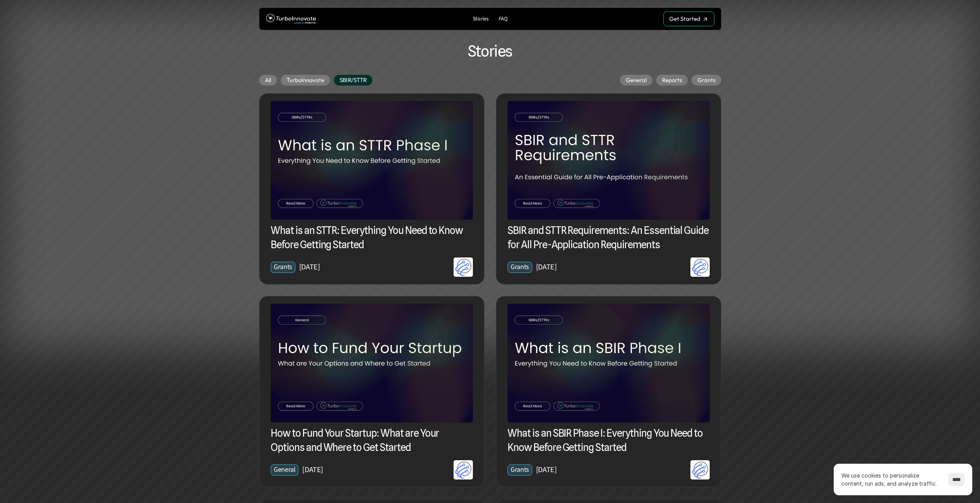 Image resolution: width=980 pixels, height=503 pixels. Describe the element at coordinates (689, 19) in the screenshot. I see `a: Get Started` at that location.